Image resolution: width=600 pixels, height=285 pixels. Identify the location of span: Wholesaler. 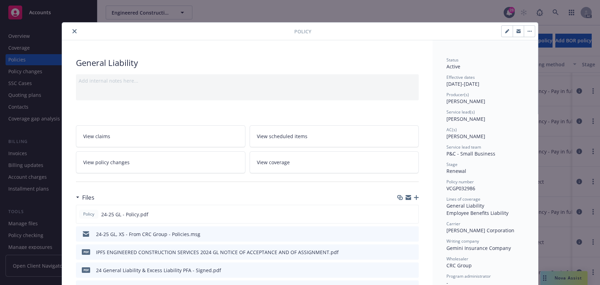
(457, 258).